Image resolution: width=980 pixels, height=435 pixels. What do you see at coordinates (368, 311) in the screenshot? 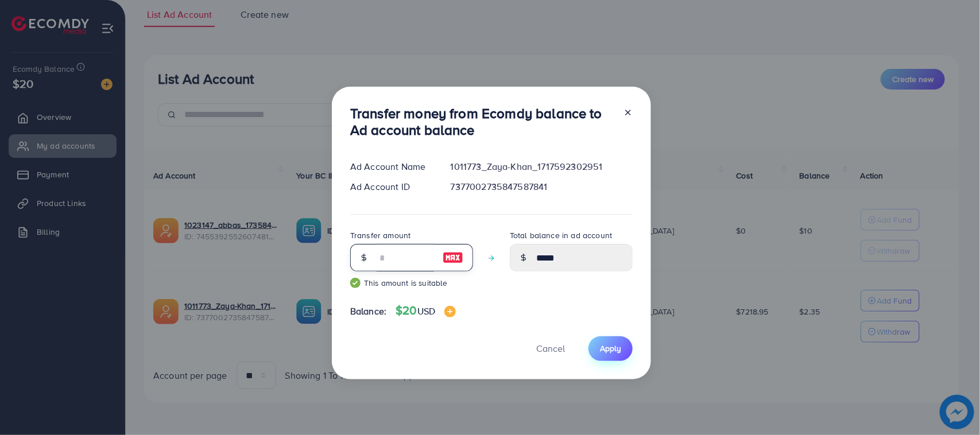
I see `span: Balance:` at bounding box center [368, 311].